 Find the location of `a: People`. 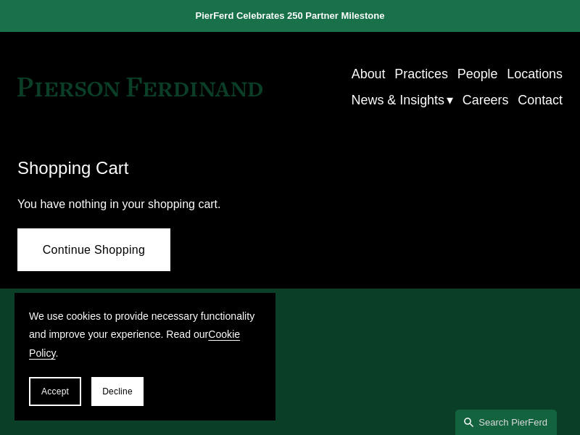

a: People is located at coordinates (477, 74).